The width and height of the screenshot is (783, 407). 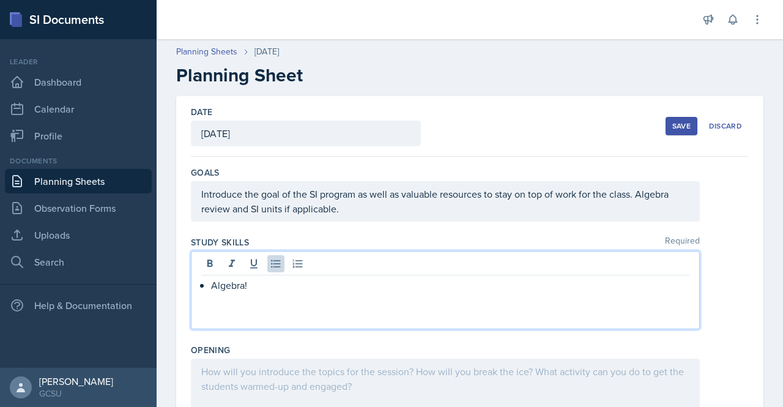 I want to click on a: Dashboard, so click(x=78, y=82).